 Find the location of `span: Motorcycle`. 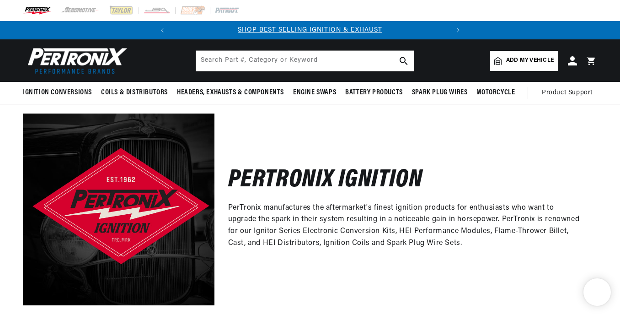

span: Motorcycle is located at coordinates (496, 92).